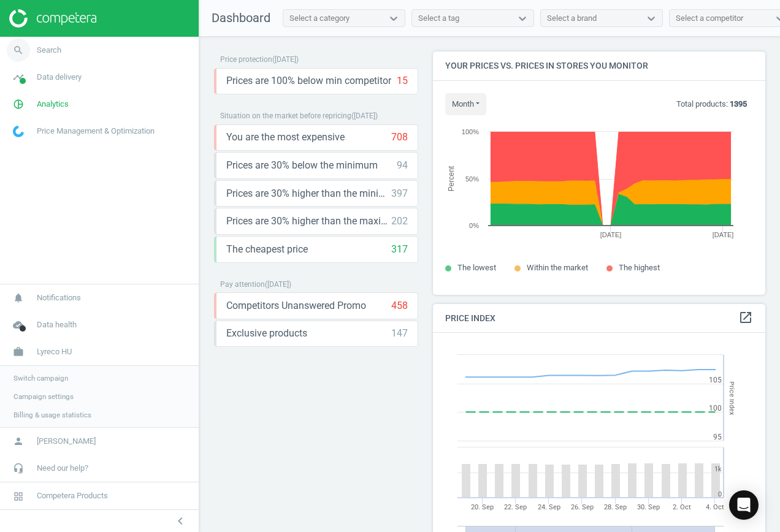  Describe the element at coordinates (615, 507) in the screenshot. I see `tspan: 28. Sep` at that location.